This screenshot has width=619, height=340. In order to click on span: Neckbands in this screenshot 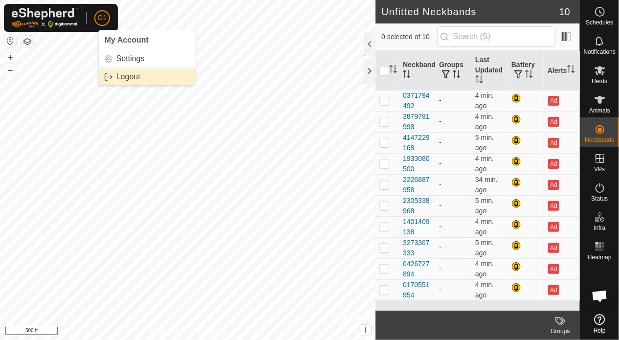, I will do `click(599, 140)`.